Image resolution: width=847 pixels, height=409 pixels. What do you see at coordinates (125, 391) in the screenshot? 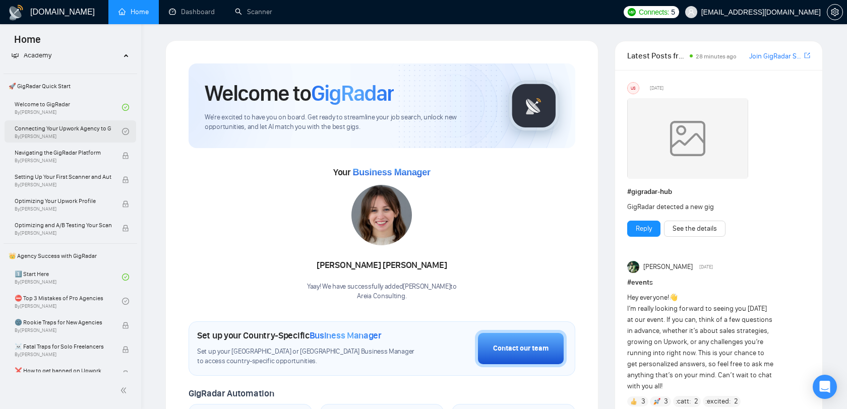
I see `span: double-left` at bounding box center [125, 391].